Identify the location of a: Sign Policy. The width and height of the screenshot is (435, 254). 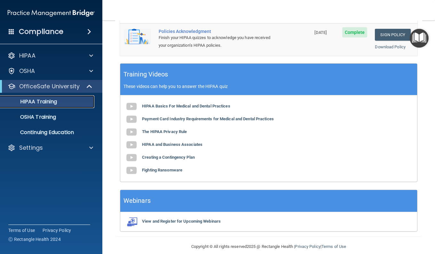
(392, 35).